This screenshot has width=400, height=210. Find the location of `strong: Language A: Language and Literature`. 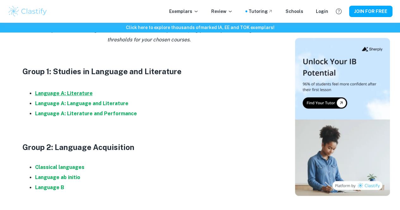

strong: Language A: Language and Literature is located at coordinates (82, 103).